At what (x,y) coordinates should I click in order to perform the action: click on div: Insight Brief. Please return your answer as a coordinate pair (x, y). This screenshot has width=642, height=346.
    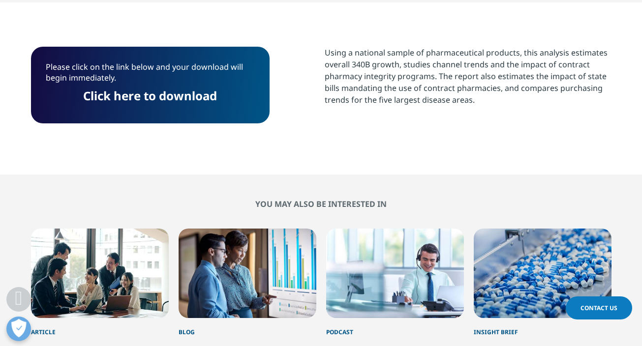
    Looking at the image, I should click on (542, 327).